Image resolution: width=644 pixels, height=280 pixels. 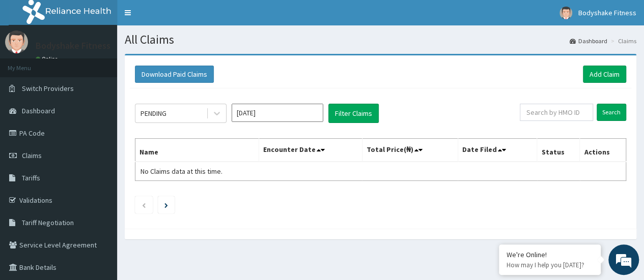 I want to click on th: Date Filed, so click(x=498, y=151).